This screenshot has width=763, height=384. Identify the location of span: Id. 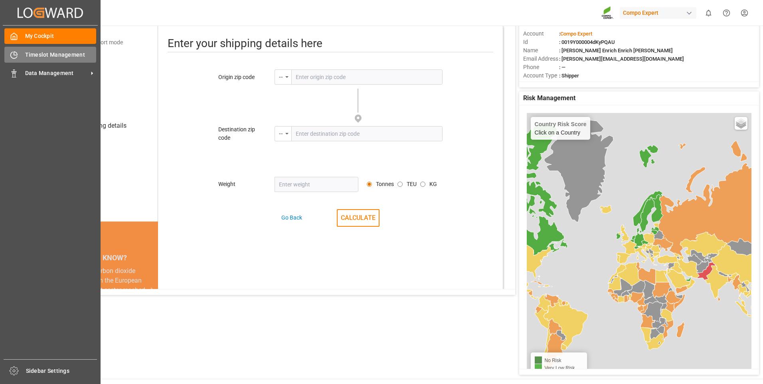
(541, 42).